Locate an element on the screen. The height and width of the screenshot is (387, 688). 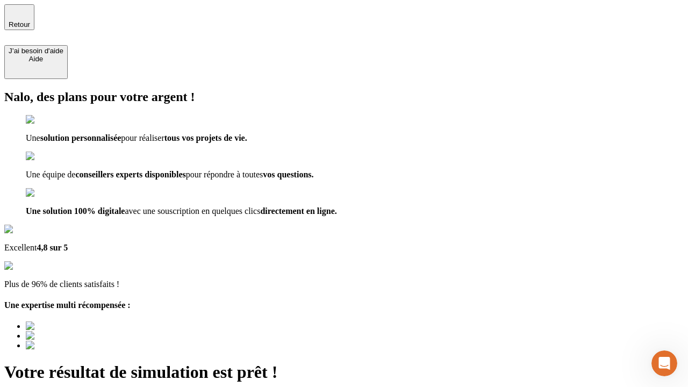
button: Retour is located at coordinates (19, 17).